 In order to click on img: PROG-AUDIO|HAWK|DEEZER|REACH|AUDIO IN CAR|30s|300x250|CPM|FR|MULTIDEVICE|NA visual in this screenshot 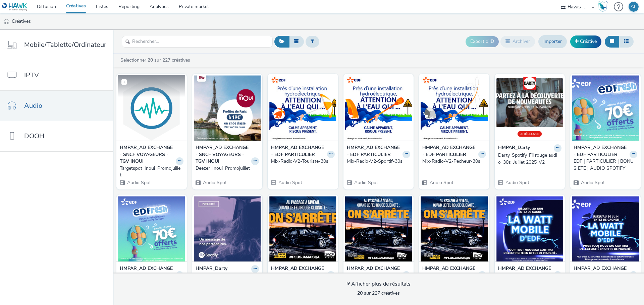, I will do `click(303, 229)`.